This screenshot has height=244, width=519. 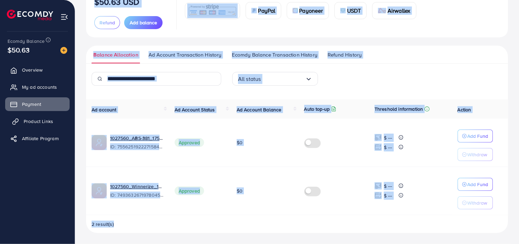 What do you see at coordinates (144, 23) in the screenshot?
I see `button: Add balance` at bounding box center [144, 23].